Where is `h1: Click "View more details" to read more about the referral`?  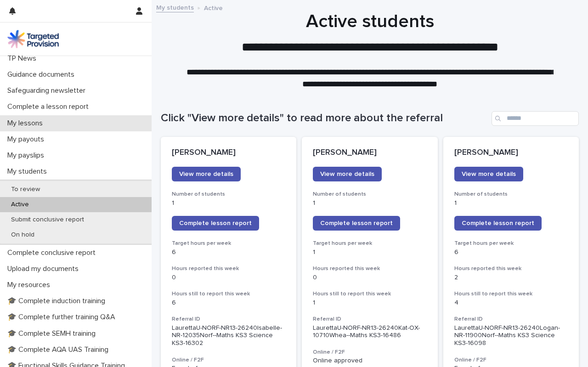 h1: Click "View more details" to read more about the referral is located at coordinates (324, 118).